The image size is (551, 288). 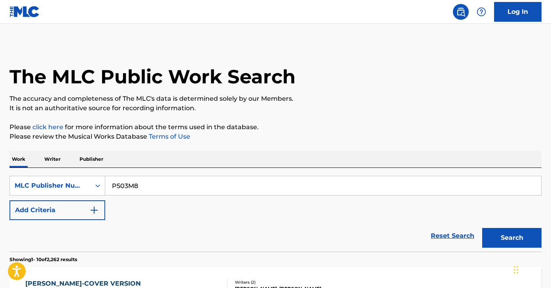 I want to click on img: 9d2ae6d4665cec9f34b9.svg, so click(x=94, y=210).